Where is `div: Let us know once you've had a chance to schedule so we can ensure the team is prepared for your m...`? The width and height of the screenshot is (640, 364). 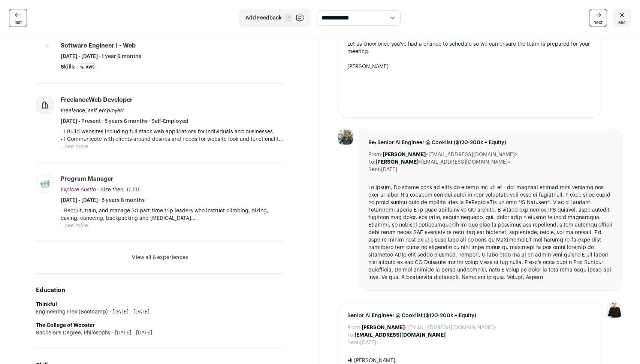
div: Let us know once you've had a chance to schedule so we can ensure the team is prepared for your m... is located at coordinates (469, 48).